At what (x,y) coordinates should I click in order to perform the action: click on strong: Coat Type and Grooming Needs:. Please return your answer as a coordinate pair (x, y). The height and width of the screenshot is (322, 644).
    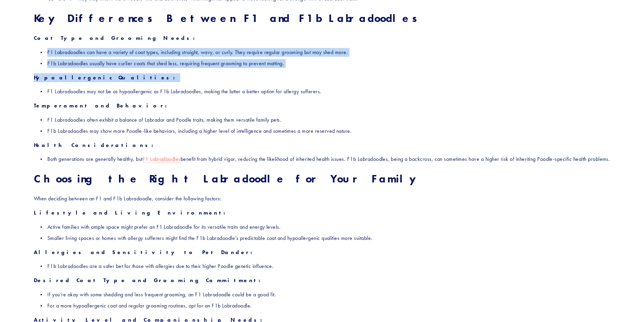
    Looking at the image, I should click on (117, 38).